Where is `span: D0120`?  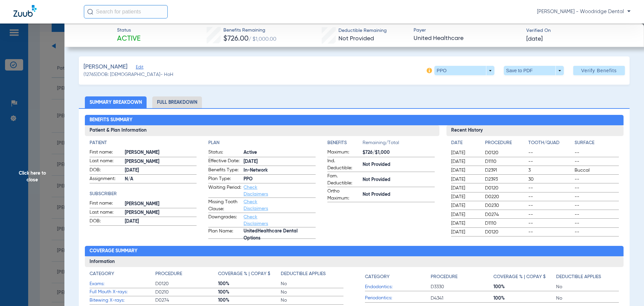
span: D0120 is located at coordinates (506, 153).